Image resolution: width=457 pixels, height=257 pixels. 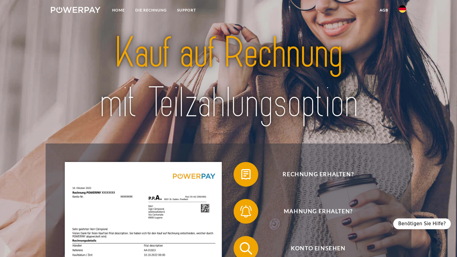 I want to click on a: Rechnung erhalten?, so click(x=314, y=174).